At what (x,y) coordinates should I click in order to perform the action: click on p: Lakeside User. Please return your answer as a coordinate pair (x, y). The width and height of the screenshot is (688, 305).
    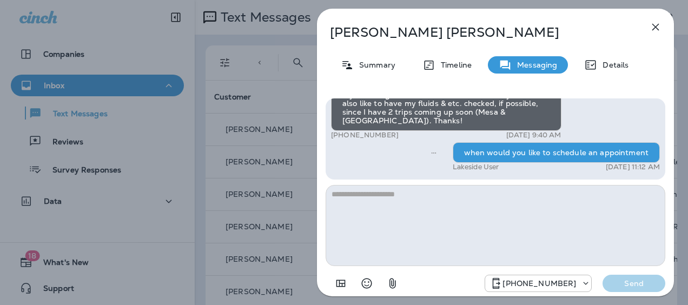
    Looking at the image, I should click on (476, 167).